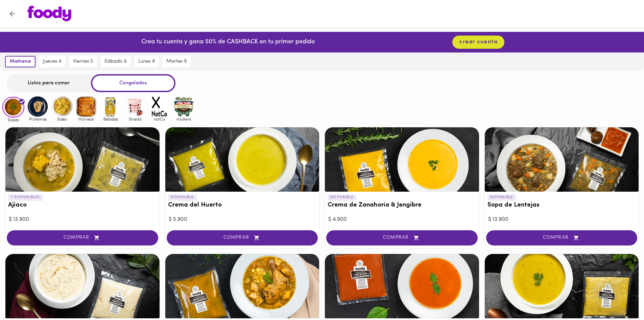 This screenshot has width=644, height=320. Describe the element at coordinates (478, 42) in the screenshot. I see `button: crear cuenta` at that location.